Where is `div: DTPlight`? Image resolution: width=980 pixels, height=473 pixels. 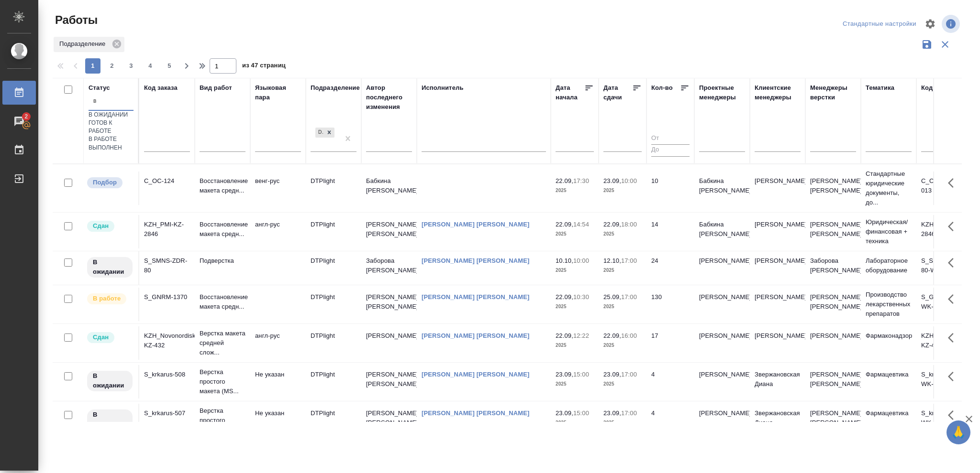
div: DTPlight is located at coordinates (319, 133).